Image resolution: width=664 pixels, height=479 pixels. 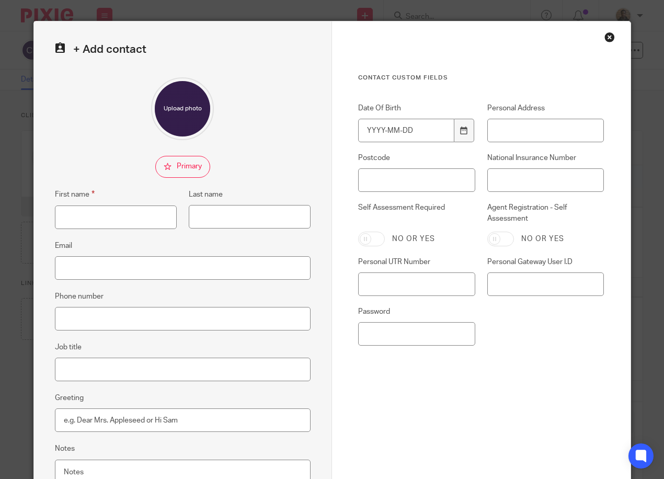 I want to click on label: Postcode, so click(x=417, y=158).